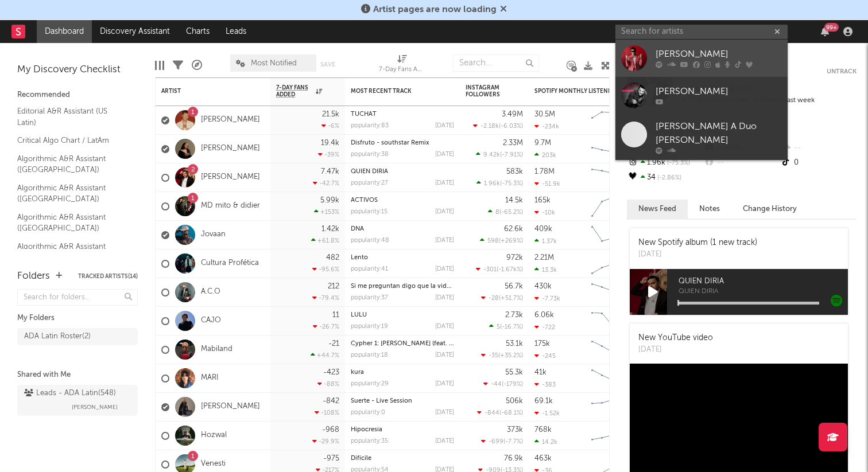 The width and height of the screenshot is (868, 472). I want to click on div: 1.42k, so click(330, 229).